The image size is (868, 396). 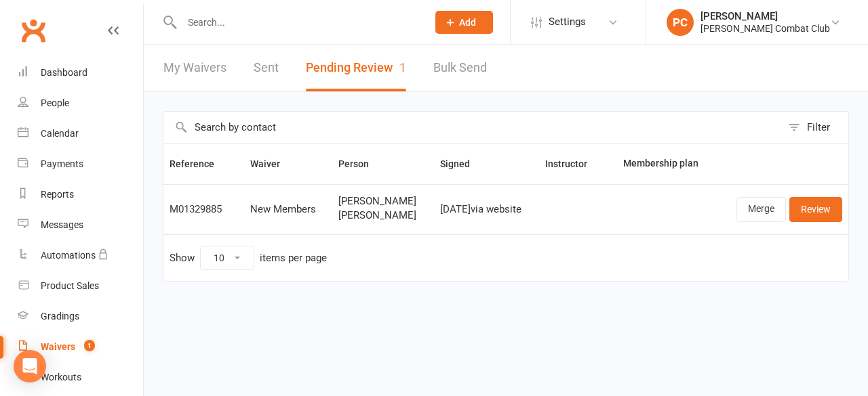 I want to click on a: Bulk Send, so click(x=460, y=67).